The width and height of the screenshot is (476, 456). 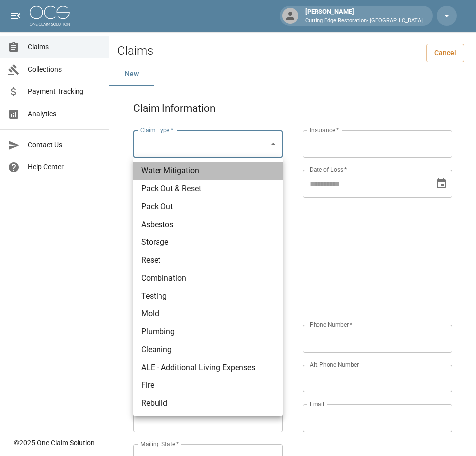 What do you see at coordinates (208, 296) in the screenshot?
I see `li: Testing` at bounding box center [208, 296].